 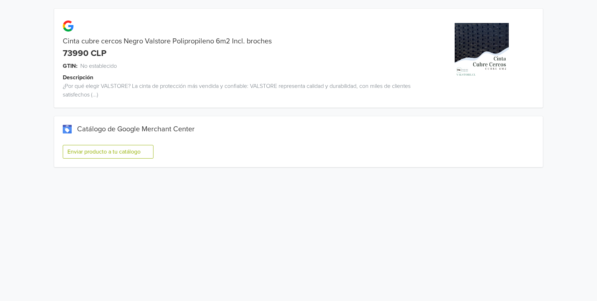 What do you see at coordinates (70, 66) in the screenshot?
I see `span: GTIN:` at bounding box center [70, 66].